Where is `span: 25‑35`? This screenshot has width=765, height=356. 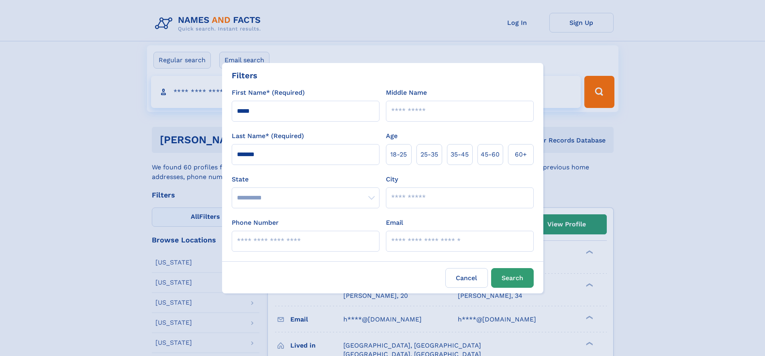 span: 25‑35 is located at coordinates (429, 155).